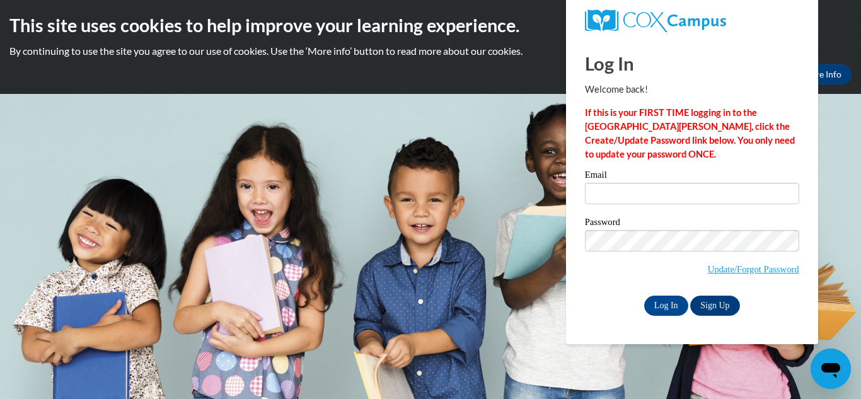 The width and height of the screenshot is (861, 399). Describe the element at coordinates (715, 306) in the screenshot. I see `a: Sign Up` at that location.